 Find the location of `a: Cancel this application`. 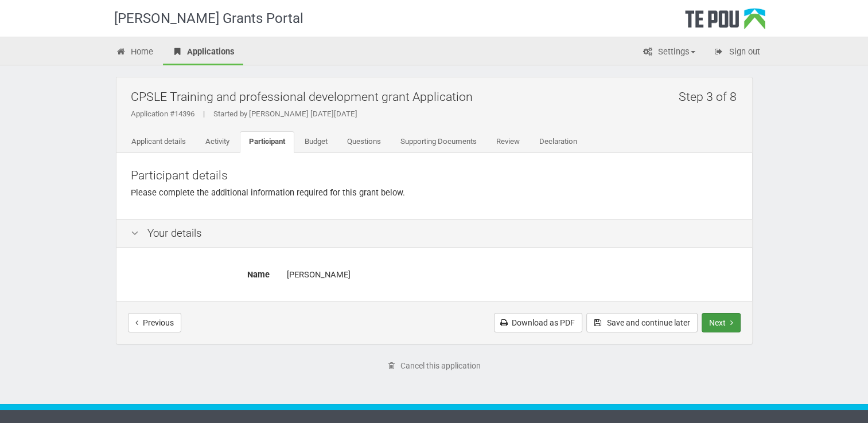

a: Cancel this application is located at coordinates (433, 365).